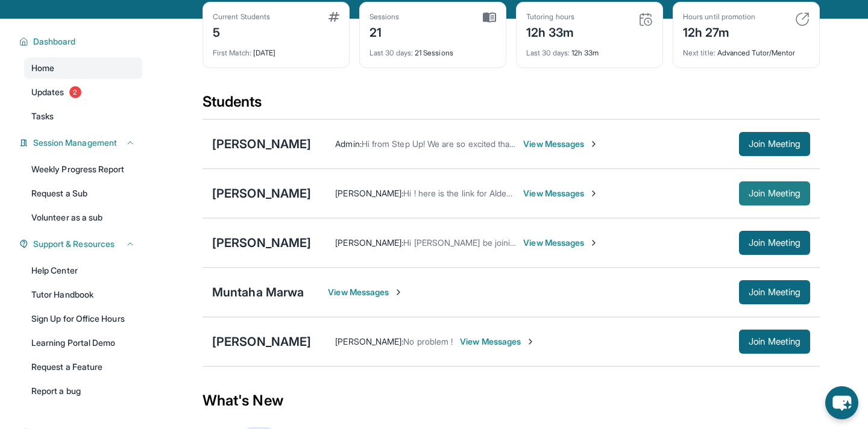 The width and height of the screenshot is (868, 429). I want to click on span: Home, so click(43, 68).